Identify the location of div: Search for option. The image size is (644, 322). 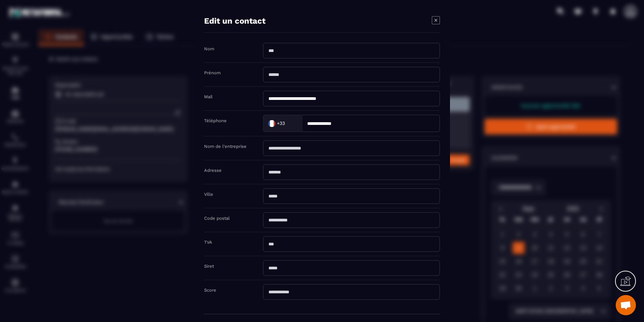
(282, 123).